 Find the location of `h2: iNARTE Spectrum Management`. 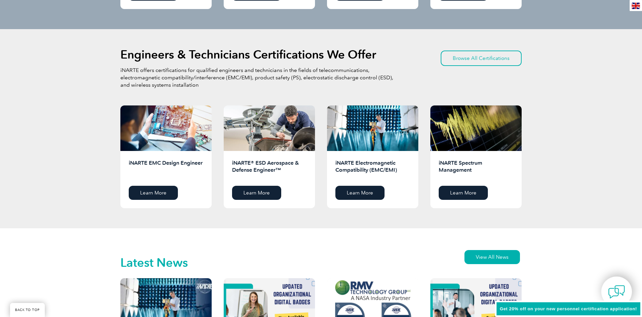

h2: iNARTE Spectrum Management is located at coordinates (476, 170).